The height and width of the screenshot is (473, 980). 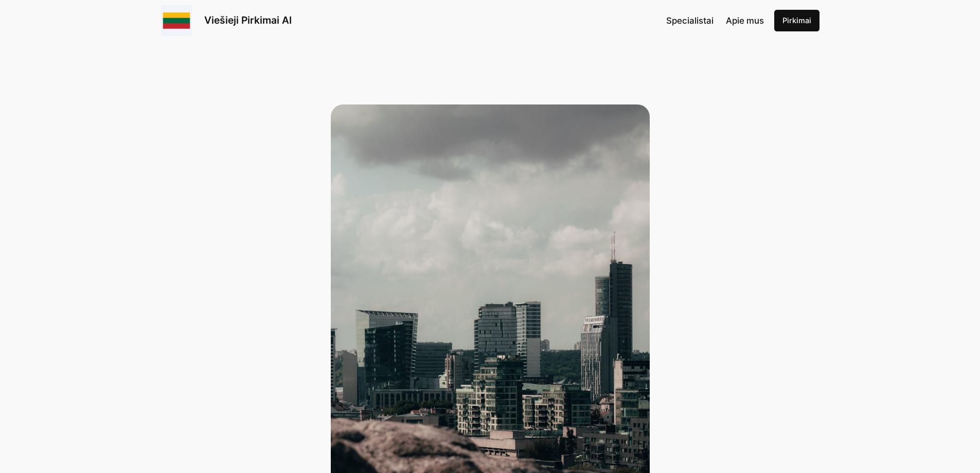 I want to click on a: Apie mus, so click(x=745, y=21).